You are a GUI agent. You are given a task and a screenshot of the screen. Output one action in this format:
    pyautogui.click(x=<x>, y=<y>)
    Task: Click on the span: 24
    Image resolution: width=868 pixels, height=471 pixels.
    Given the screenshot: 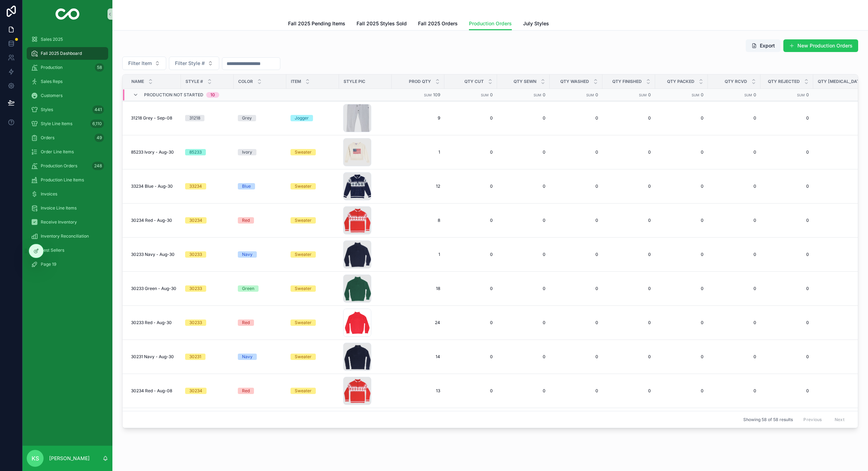 What is the action you would take?
    pyautogui.click(x=419, y=323)
    